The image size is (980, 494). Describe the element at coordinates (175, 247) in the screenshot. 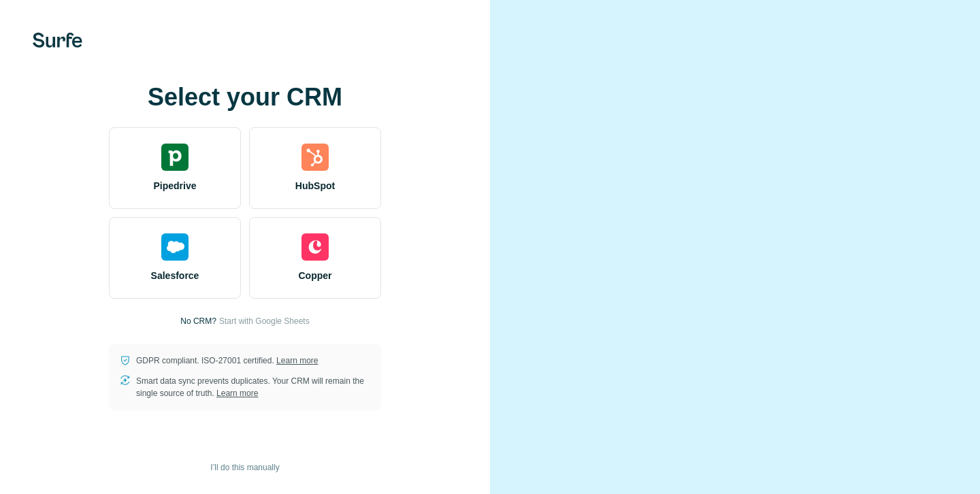

I see `img: salesforce's logo` at that location.